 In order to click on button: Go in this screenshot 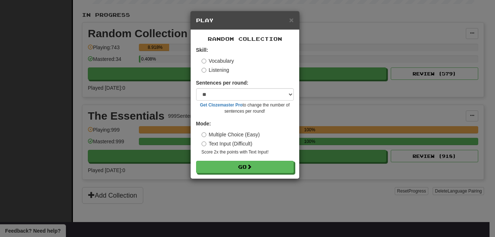, I will do `click(245, 167)`.